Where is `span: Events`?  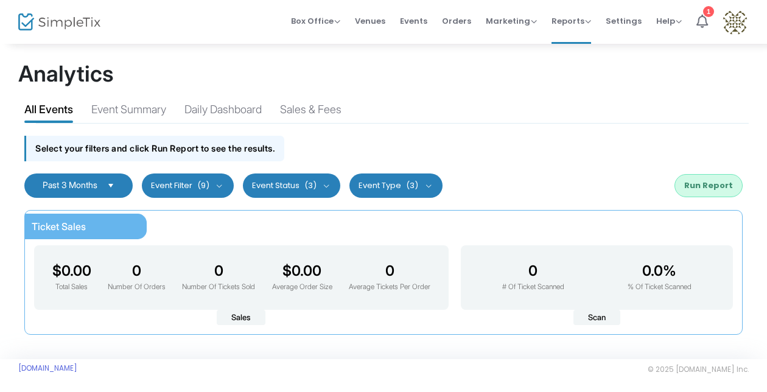 span: Events is located at coordinates (413, 21).